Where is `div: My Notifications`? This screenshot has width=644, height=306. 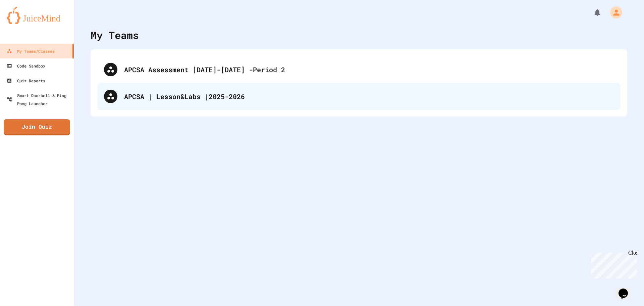 div: My Notifications is located at coordinates (592, 13).